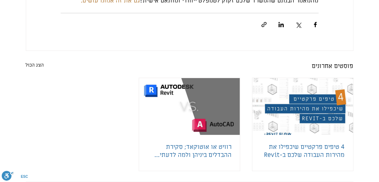  Describe the element at coordinates (281, 24) in the screenshot. I see `svg: LinkedIn` at that location.